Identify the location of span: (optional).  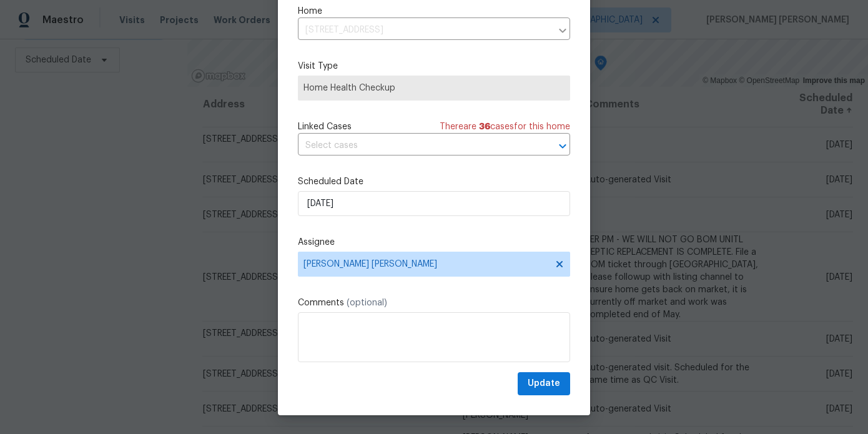
(367, 303).